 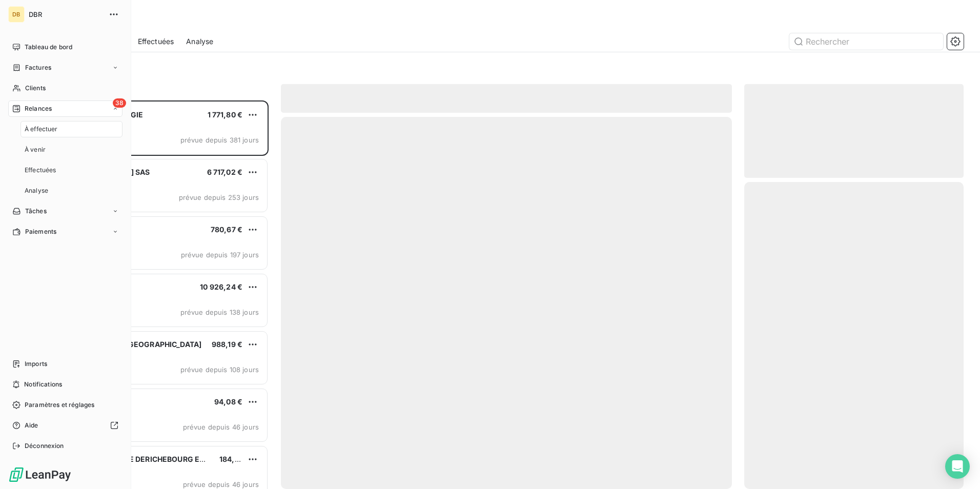 I want to click on a: Aide, so click(x=65, y=425).